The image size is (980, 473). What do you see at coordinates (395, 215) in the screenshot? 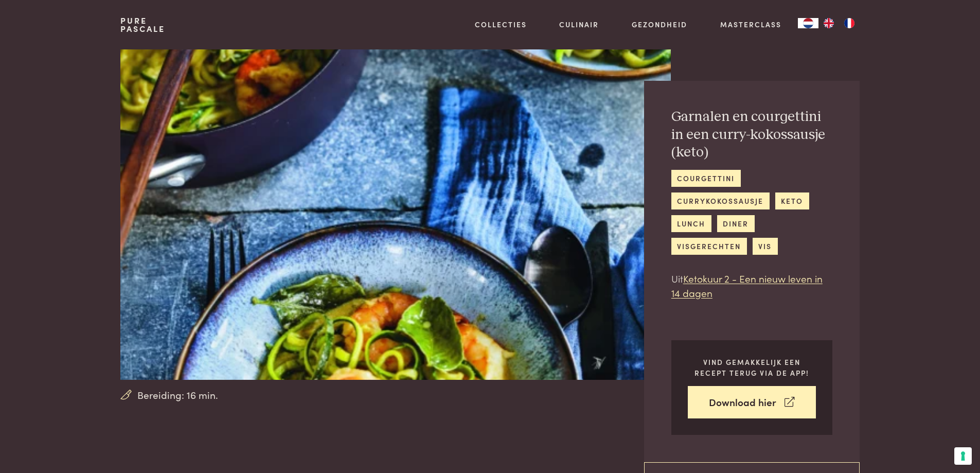
I see `img: Garnalen en courgettini in een curry-kokossausje (keto)` at bounding box center [395, 215].